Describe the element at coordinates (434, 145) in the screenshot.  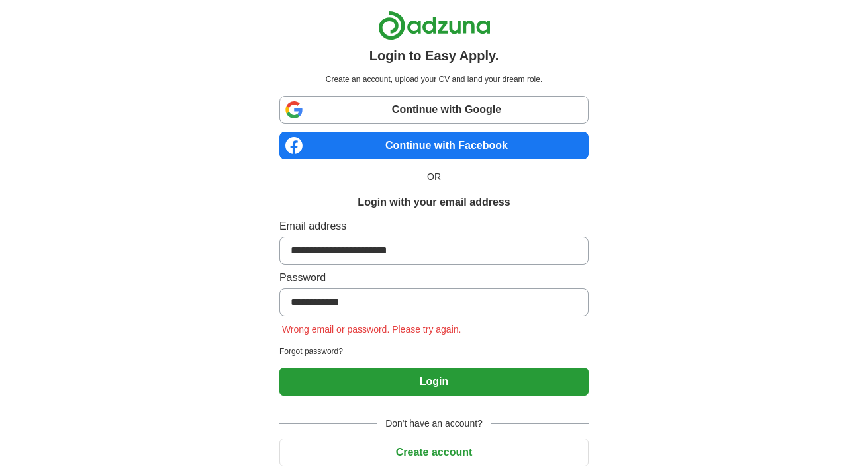
I see `a: Continue with Facebook` at that location.